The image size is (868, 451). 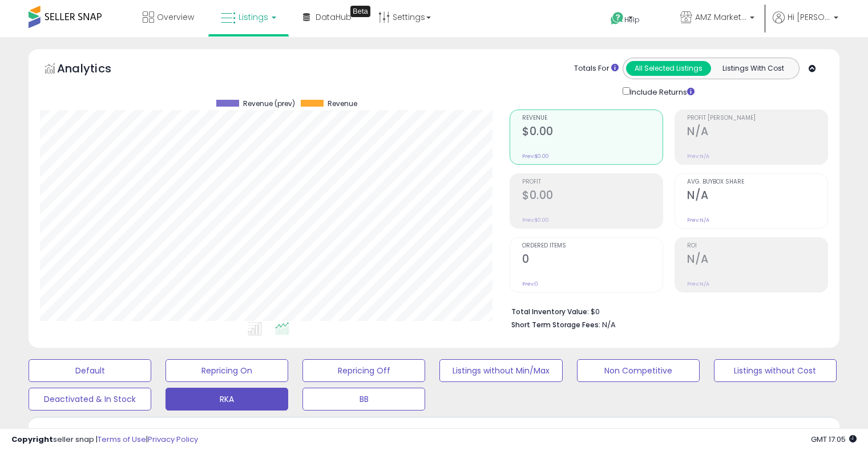 I want to click on a: Privacy Policy, so click(x=173, y=439).